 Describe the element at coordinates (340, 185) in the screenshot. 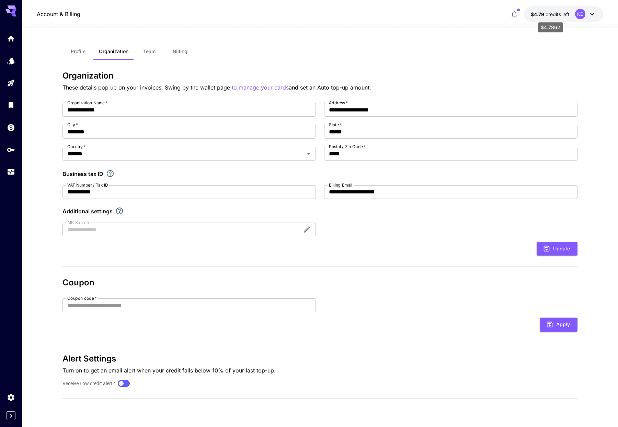

I see `label: Billing Email` at that location.